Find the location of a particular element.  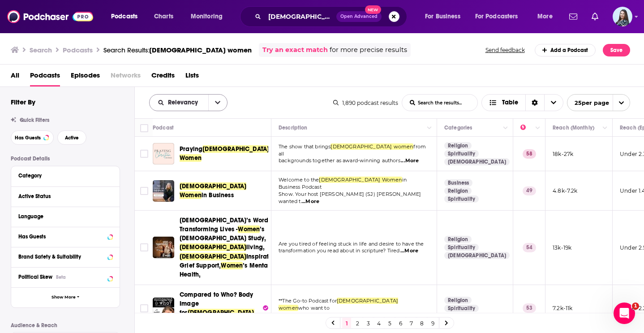

a: Episodes is located at coordinates (85, 77).